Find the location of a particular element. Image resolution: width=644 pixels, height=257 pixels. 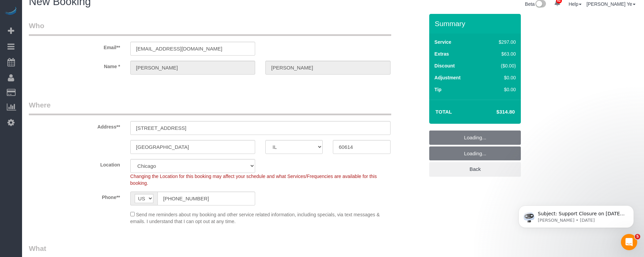

legend: Who is located at coordinates (210, 28).